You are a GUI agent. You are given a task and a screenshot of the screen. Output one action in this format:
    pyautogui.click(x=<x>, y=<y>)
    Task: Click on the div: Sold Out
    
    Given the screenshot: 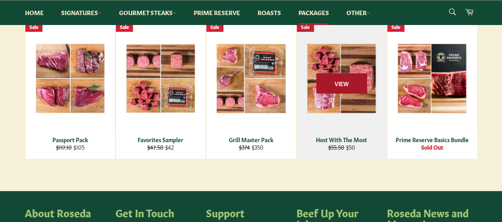 What is the action you would take?
    pyautogui.click(x=432, y=147)
    